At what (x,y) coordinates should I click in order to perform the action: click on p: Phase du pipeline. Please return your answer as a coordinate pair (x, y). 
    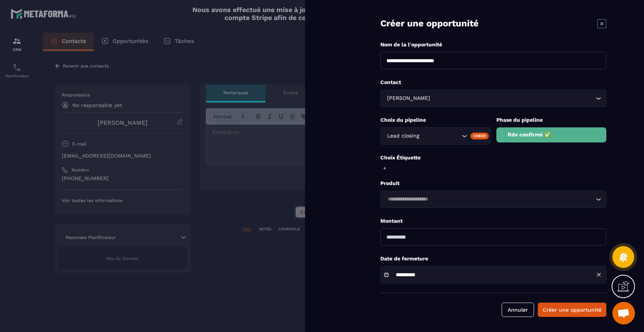
    Looking at the image, I should click on (552, 120).